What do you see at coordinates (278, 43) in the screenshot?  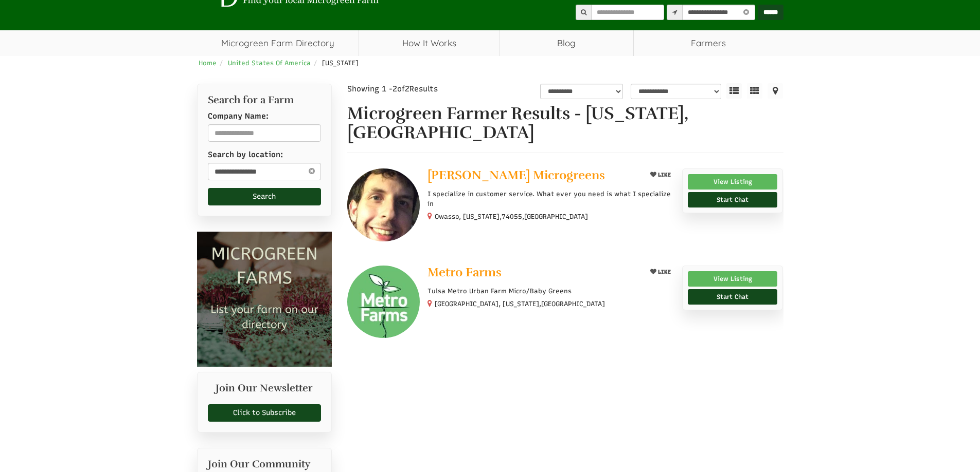 I see `a: Microgreen Farm Directory` at bounding box center [278, 43].